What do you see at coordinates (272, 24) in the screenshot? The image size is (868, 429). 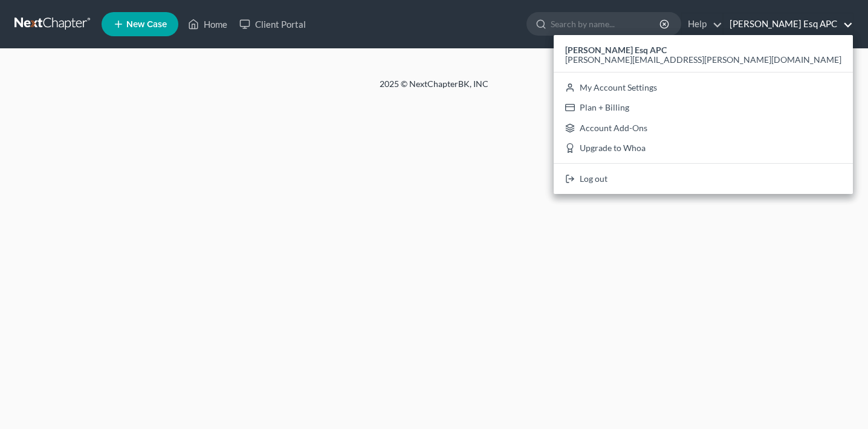 I see `a: Client Portal` at bounding box center [272, 24].